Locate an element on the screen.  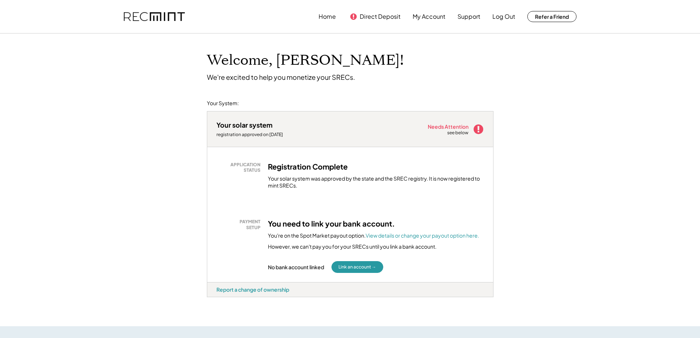
img: recmint-logotype%403x.png is located at coordinates (154, 17).